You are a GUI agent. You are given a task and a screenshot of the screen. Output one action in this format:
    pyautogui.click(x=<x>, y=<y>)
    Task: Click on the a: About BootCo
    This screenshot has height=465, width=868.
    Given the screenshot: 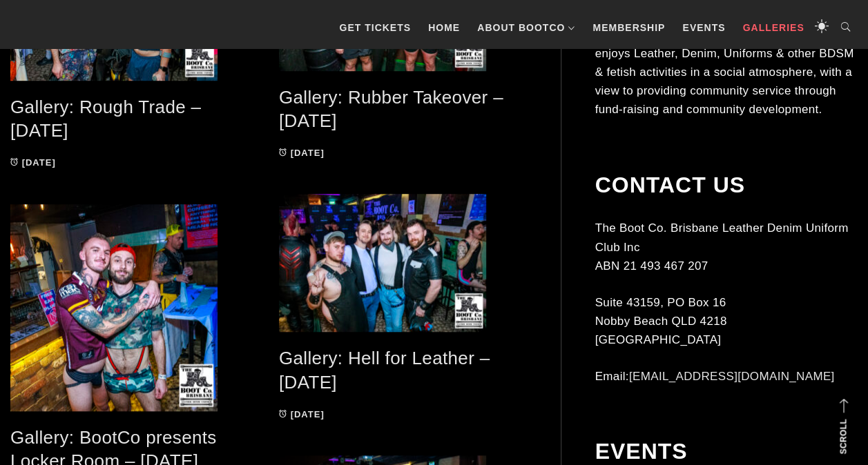 What is the action you would take?
    pyautogui.click(x=526, y=27)
    